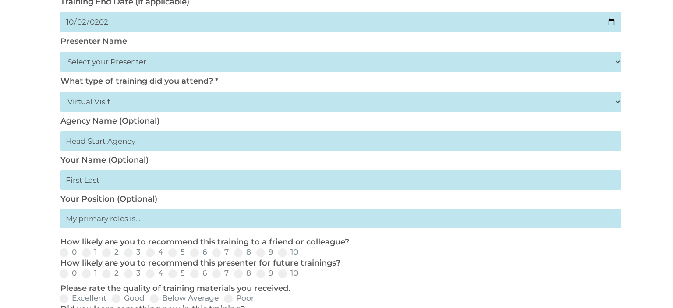 Image resolution: width=673 pixels, height=308 pixels. Describe the element at coordinates (239, 298) in the screenshot. I see `label: Poor` at that location.